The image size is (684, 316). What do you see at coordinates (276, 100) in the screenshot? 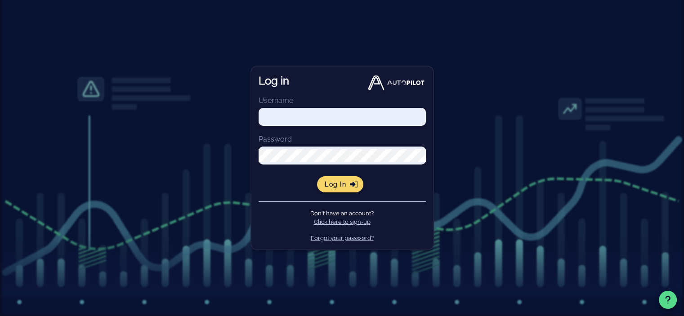
I see `label: Username` at bounding box center [276, 100].